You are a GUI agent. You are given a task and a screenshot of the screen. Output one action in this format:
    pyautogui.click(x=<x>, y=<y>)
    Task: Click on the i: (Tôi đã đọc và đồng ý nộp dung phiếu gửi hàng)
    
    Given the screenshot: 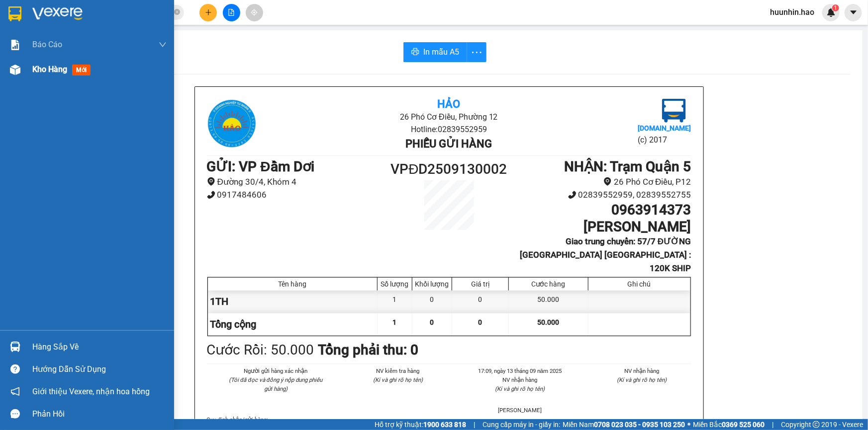 What is the action you would take?
    pyautogui.click(x=275, y=385)
    